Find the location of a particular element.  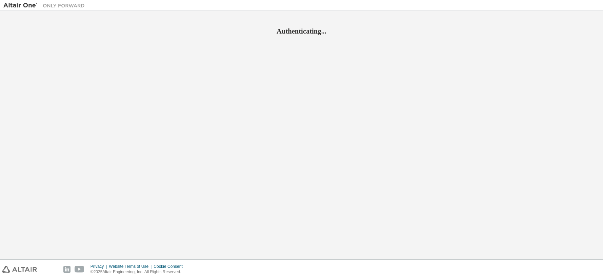

div: Privacy is located at coordinates (100, 267).